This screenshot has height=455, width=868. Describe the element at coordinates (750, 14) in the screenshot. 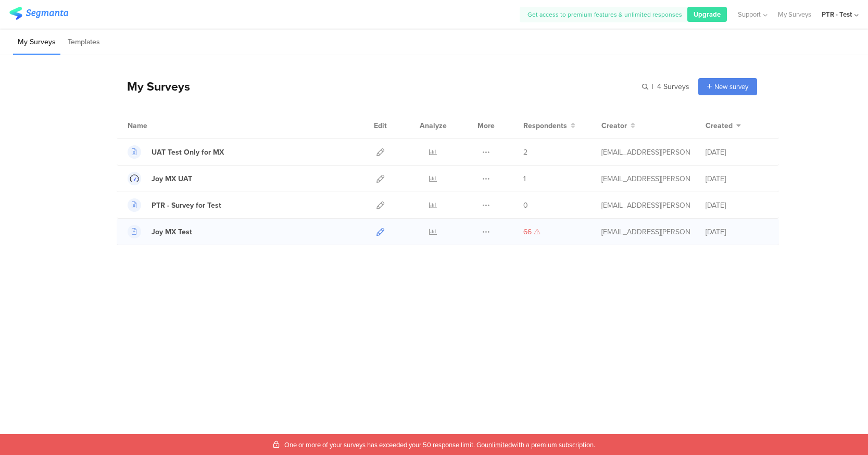

I see `span: Support` at that location.